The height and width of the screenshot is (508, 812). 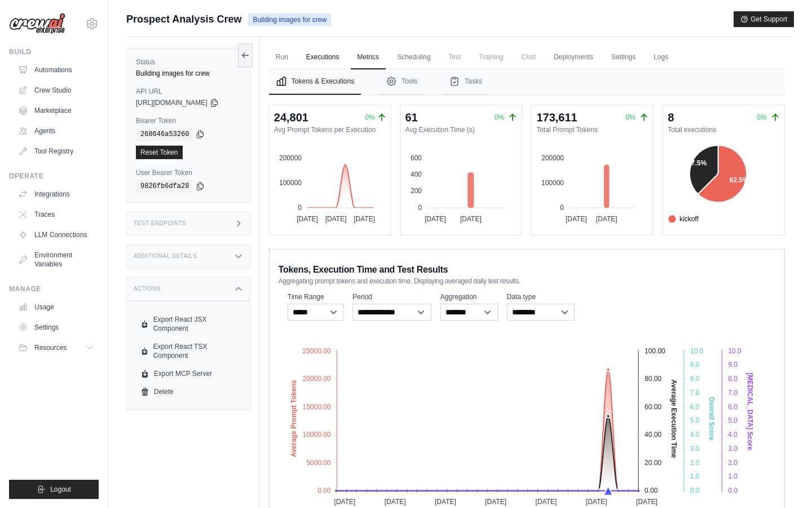 I want to click on tspan: 400, so click(x=416, y=174).